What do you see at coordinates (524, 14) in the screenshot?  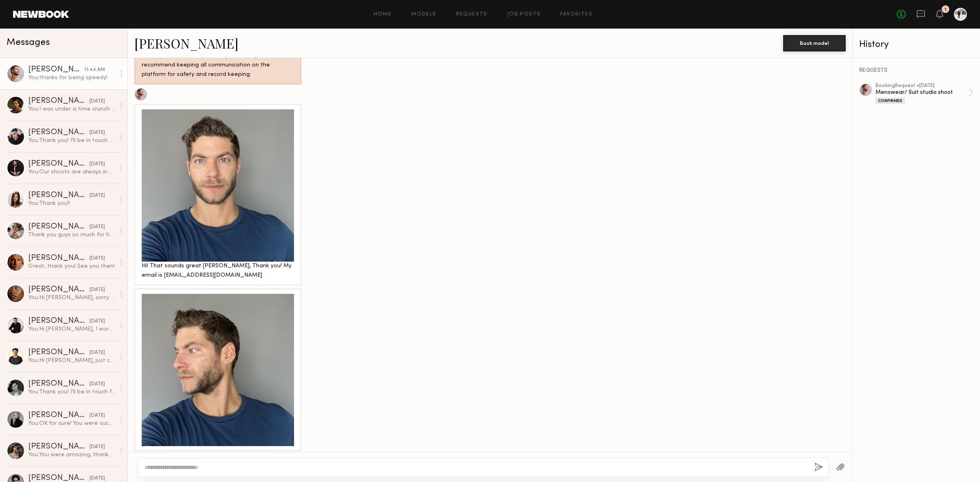 I see `a: Job Posts` at bounding box center [524, 14].